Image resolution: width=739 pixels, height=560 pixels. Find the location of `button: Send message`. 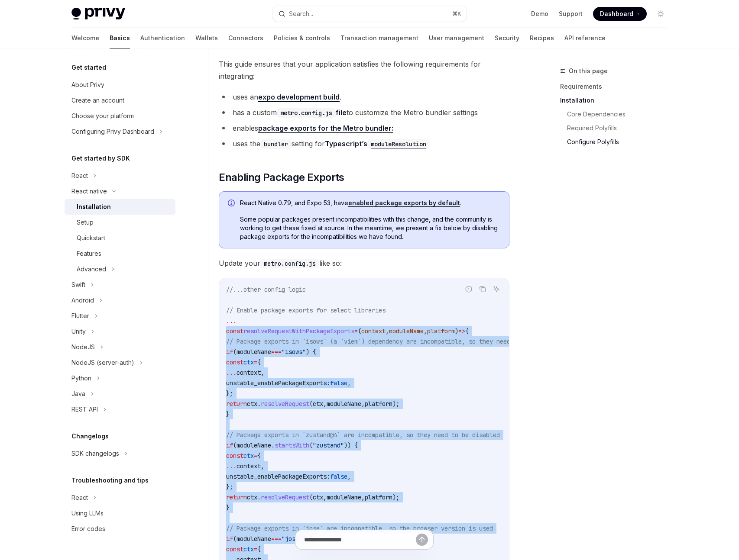

button: Send message is located at coordinates (422, 540).